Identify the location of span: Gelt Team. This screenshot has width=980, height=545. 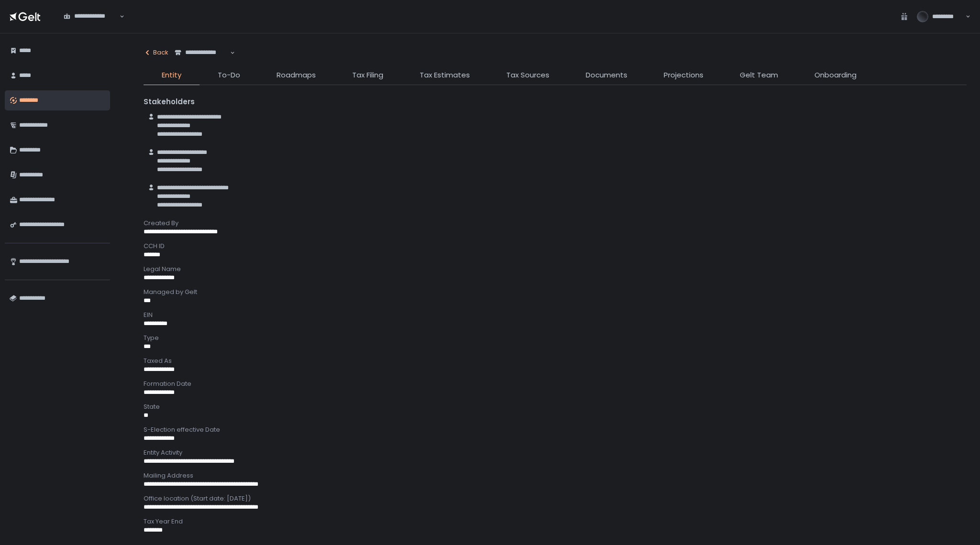
(759, 75).